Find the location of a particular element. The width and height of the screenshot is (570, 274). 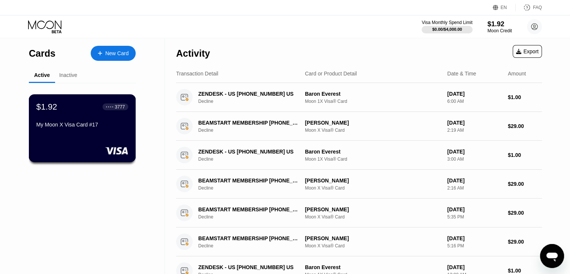

div: 5:35 PM is located at coordinates (474, 217).